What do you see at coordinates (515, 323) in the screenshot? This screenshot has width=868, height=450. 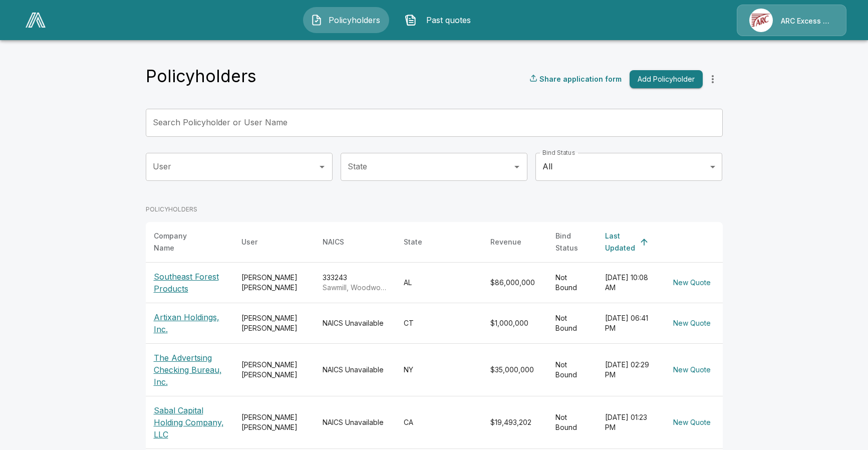 I see `td: $1,000,000` at bounding box center [515, 323].